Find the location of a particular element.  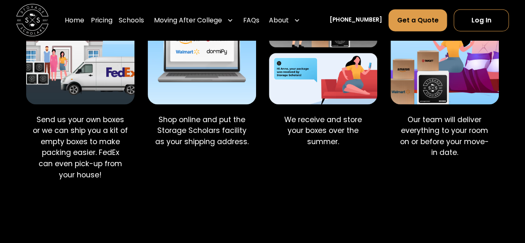

p: We receive and store your boxes over the summer. is located at coordinates (323, 130).